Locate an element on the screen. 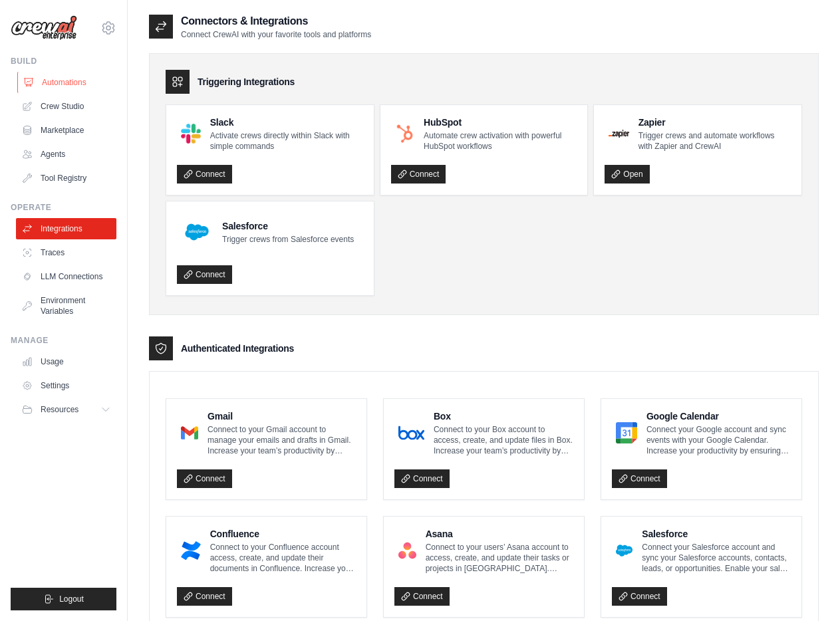 The height and width of the screenshot is (621, 840). a: Tool Registry is located at coordinates (66, 179).